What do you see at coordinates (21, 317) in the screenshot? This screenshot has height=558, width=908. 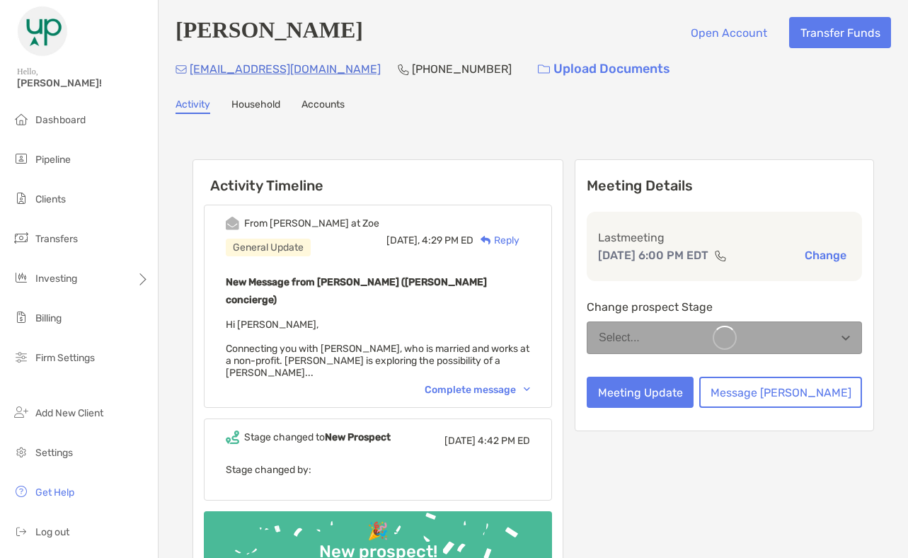 I see `img: billing icon` at bounding box center [21, 317].